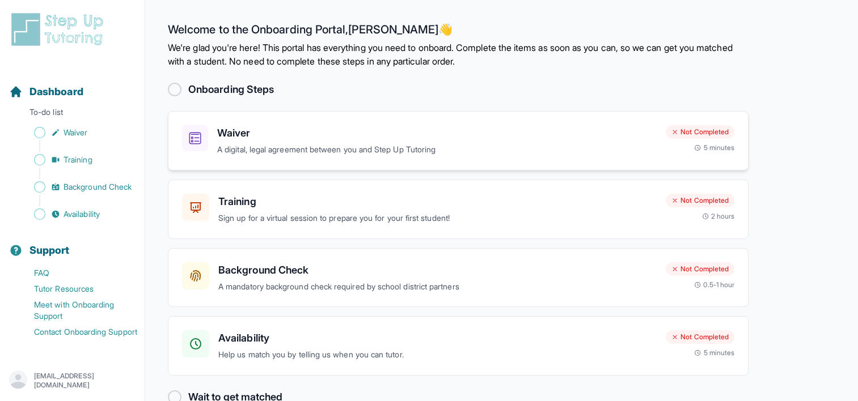 The width and height of the screenshot is (858, 401). What do you see at coordinates (714, 285) in the screenshot?
I see `div: 0.5-1 hour` at bounding box center [714, 285].